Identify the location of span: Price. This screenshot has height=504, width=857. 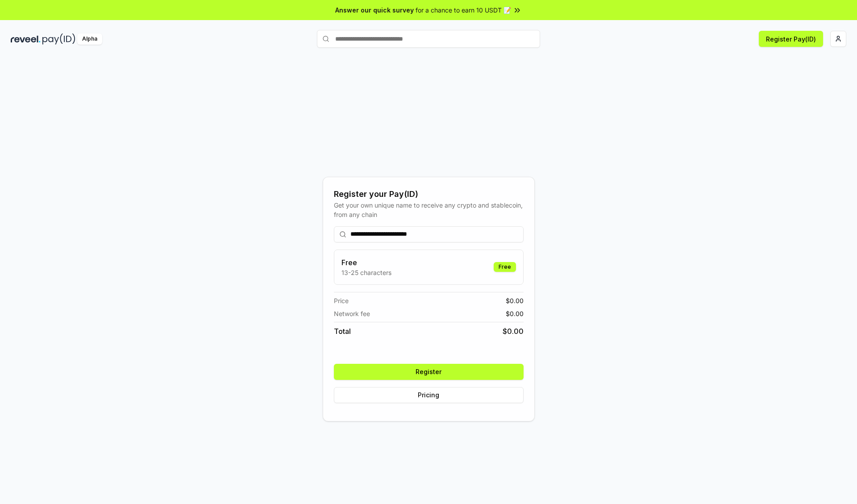
(341, 301).